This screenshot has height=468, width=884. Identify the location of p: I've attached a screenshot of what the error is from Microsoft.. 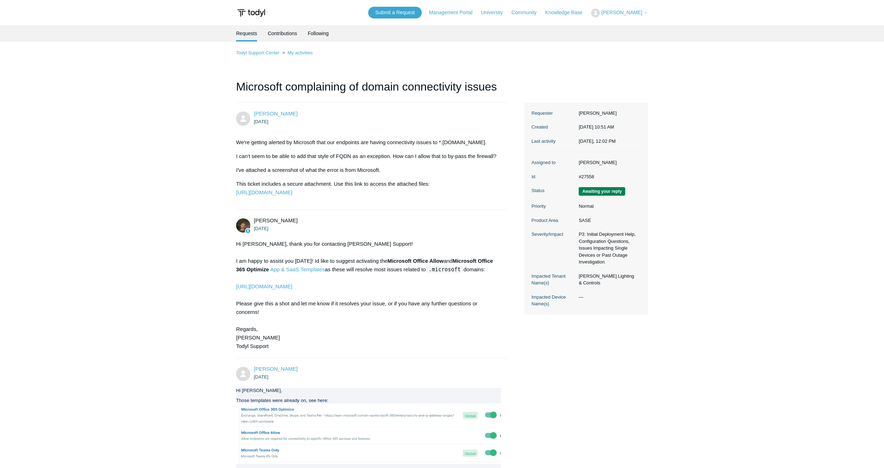
(368, 170).